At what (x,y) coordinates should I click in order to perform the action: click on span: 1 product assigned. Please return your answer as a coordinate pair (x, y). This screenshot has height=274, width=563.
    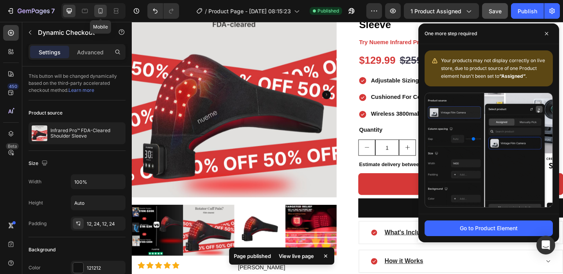
    Looking at the image, I should click on (436, 11).